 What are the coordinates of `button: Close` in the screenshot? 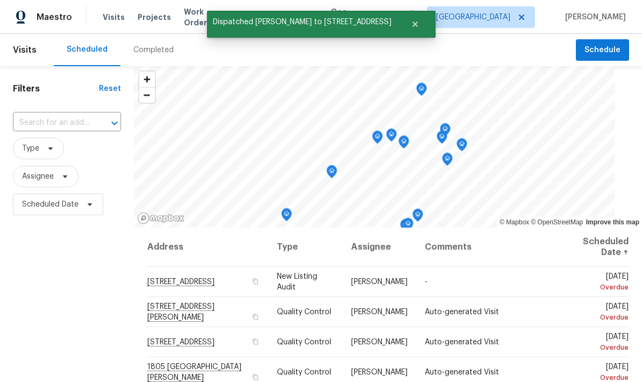 It's located at (415, 24).